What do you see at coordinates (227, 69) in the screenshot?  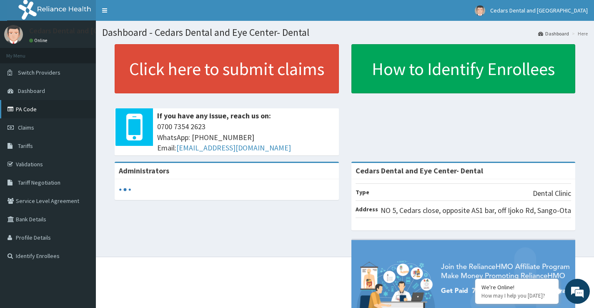 I see `a: Click here to submit claims` at bounding box center [227, 69].